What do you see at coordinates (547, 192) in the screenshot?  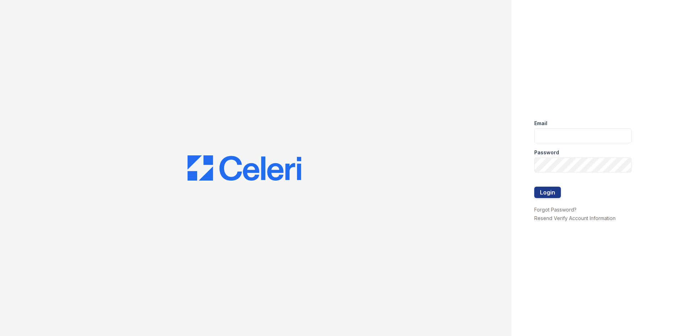 I see `button: Login` at bounding box center [547, 192].